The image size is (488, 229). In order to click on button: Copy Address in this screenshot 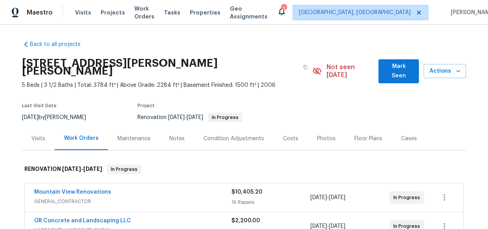, I will do `click(305, 67)`.